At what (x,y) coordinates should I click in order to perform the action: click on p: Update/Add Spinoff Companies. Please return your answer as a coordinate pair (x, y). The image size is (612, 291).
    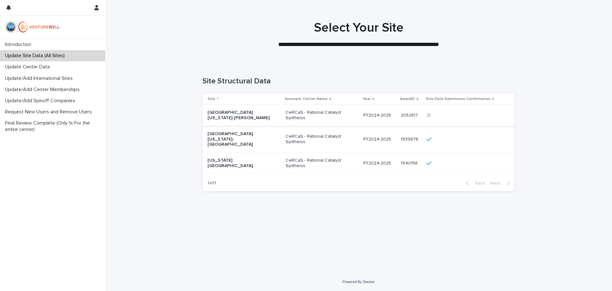
    Looking at the image, I should click on (41, 100).